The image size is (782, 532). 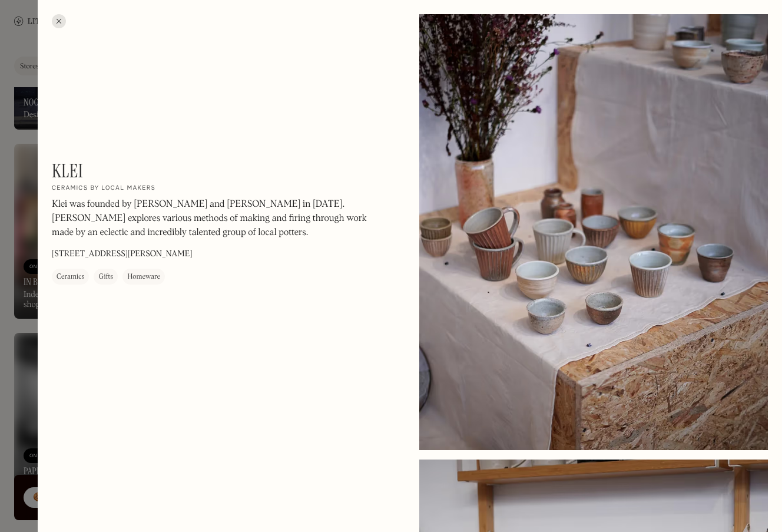 What do you see at coordinates (143, 277) in the screenshot?
I see `div: Homeware` at bounding box center [143, 277].